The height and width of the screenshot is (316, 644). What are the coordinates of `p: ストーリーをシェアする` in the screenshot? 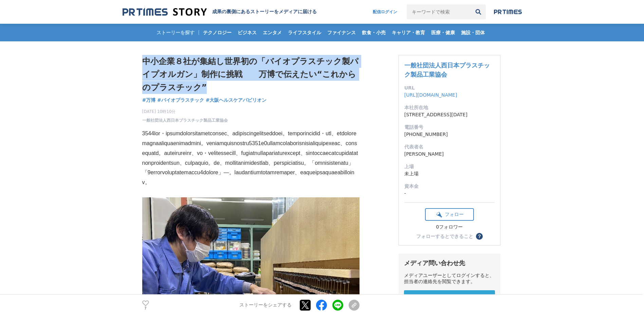 It's located at (265, 306).